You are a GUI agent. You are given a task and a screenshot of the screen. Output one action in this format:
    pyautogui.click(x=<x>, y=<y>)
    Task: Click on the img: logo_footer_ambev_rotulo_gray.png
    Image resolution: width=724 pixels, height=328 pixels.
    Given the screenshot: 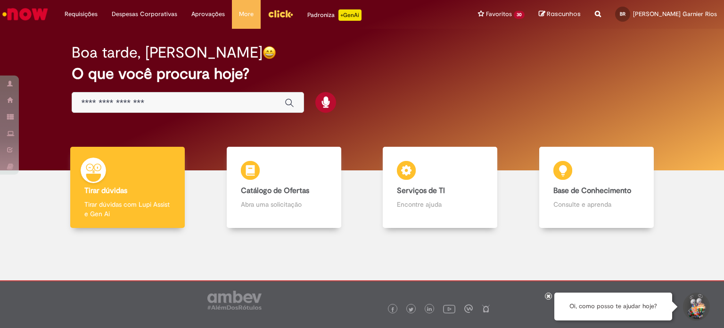 What is the action you would take?
    pyautogui.click(x=234, y=300)
    